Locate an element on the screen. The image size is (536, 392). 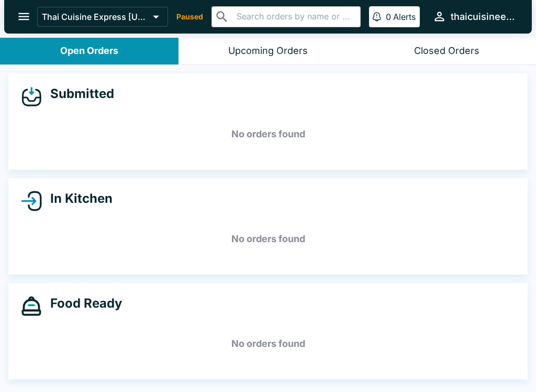
div: Open Orders is located at coordinates (89, 50).